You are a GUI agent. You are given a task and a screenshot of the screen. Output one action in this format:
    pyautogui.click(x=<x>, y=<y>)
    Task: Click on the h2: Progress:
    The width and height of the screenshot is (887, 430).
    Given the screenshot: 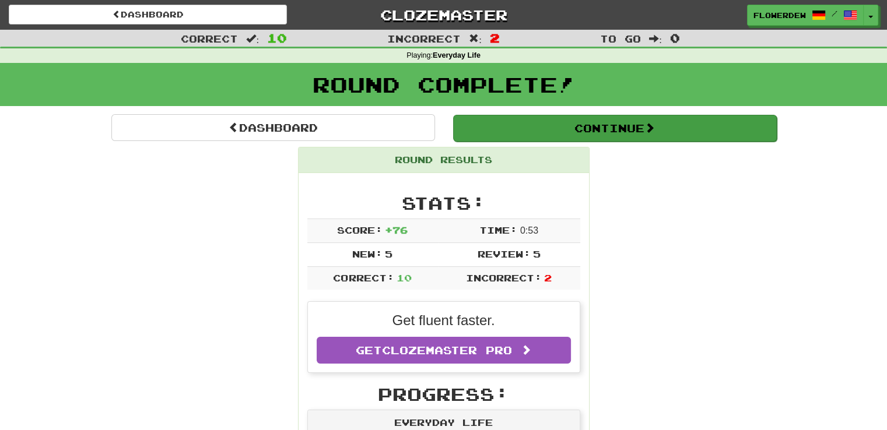 What is the action you would take?
    pyautogui.click(x=444, y=394)
    